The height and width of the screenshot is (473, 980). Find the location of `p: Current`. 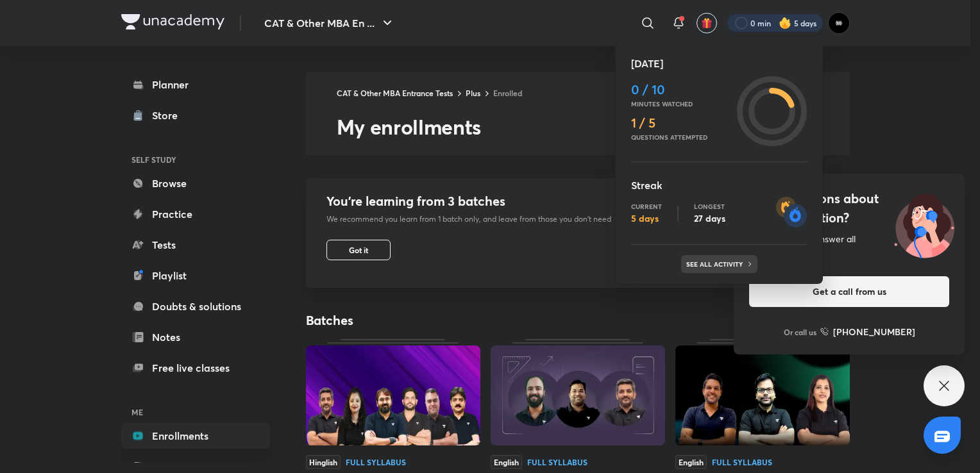

p: Current is located at coordinates (647, 207).